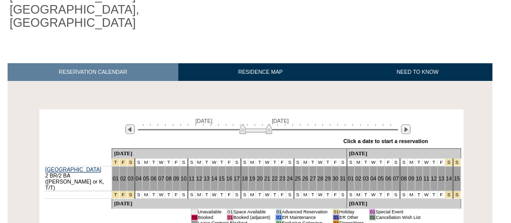 This screenshot has width=511, height=223. What do you see at coordinates (290, 178) in the screenshot?
I see `a: 24` at bounding box center [290, 178].